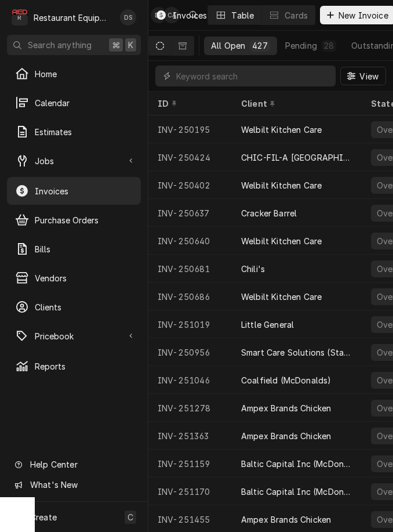 This screenshot has width=393, height=532. What do you see at coordinates (259, 46) in the screenshot?
I see `div: 427` at bounding box center [259, 46].